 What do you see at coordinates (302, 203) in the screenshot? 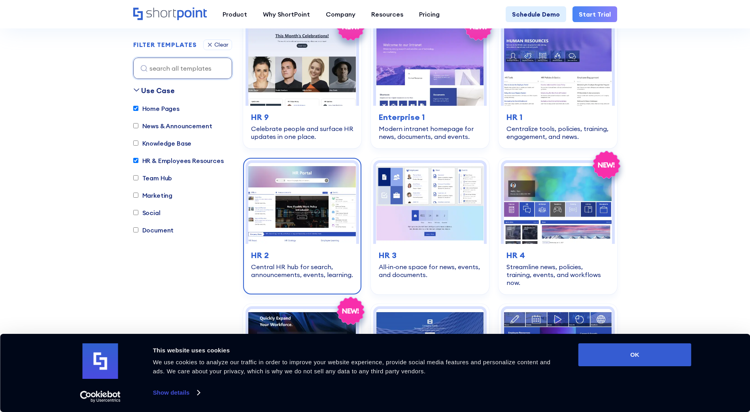
I see `img: HR 2 - HR Intranet Portal: Central HR hub for search, announcements, events, learning.` at bounding box center [302, 203].